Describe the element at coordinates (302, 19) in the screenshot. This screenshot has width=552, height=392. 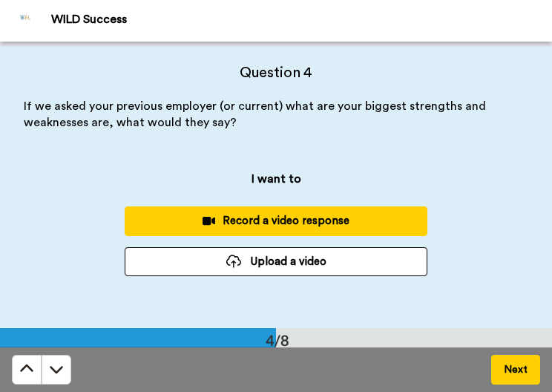
I see `div: WILD Success` at that location.